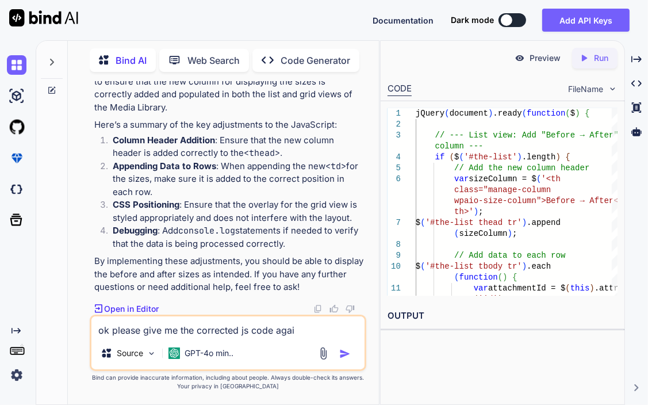  I want to click on img: GPT-4o mini, so click(174, 353).